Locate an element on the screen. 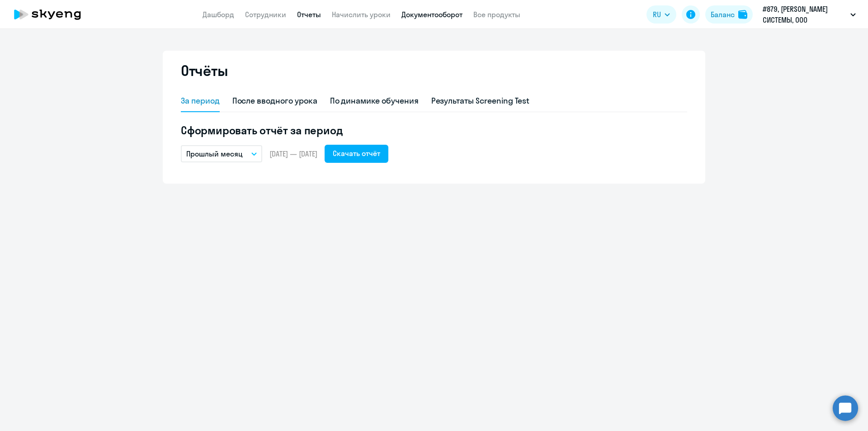  h2: Отчёты is located at coordinates (204, 71).